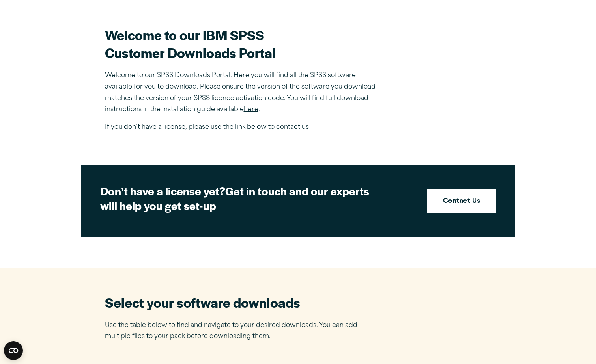 This screenshot has width=596, height=364. What do you see at coordinates (243, 92) in the screenshot?
I see `p: Welcome to our SPSS Downloads Portal. Here you will find all the SPSS software available for you ...` at bounding box center [243, 92].